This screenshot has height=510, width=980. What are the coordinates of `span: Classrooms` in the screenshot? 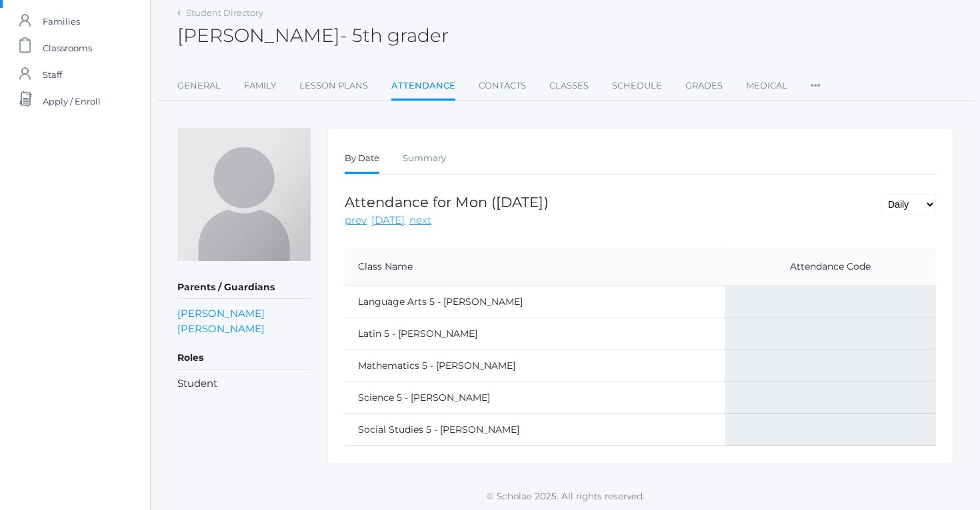 It's located at (67, 48).